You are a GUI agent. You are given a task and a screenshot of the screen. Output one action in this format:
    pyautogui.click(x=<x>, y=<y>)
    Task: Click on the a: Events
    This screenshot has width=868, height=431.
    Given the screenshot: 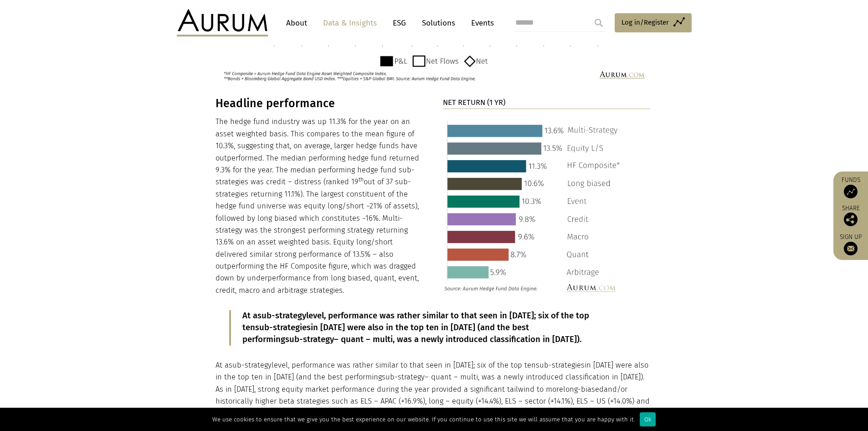 What is the action you would take?
    pyautogui.click(x=480, y=23)
    